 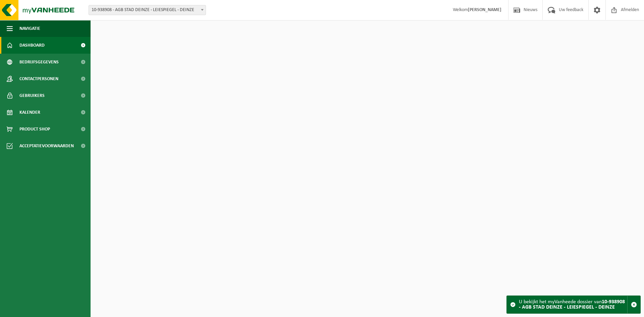 I want to click on span: 10-938908 - AGB STAD DEINZE - LEIESPIEGEL - DEINZE, so click(x=147, y=10).